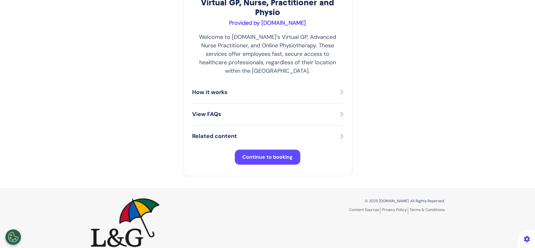  What do you see at coordinates (267, 157) in the screenshot?
I see `span: Continue to booking` at bounding box center [267, 157].